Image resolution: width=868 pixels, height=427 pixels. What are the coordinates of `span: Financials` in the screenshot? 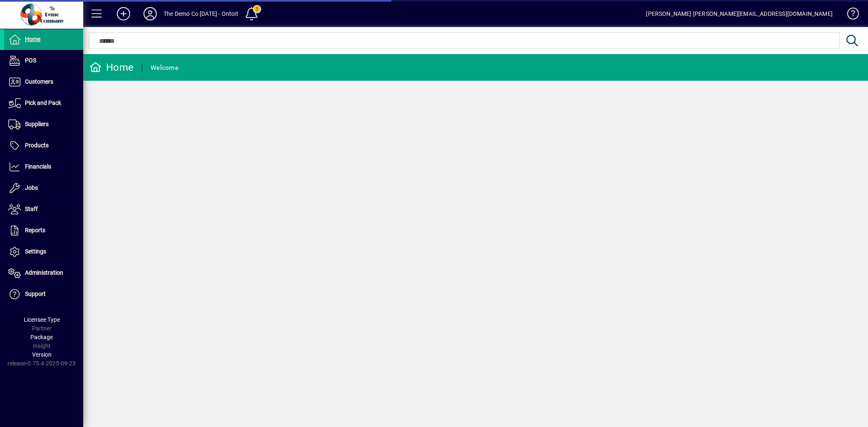 It's located at (38, 167).